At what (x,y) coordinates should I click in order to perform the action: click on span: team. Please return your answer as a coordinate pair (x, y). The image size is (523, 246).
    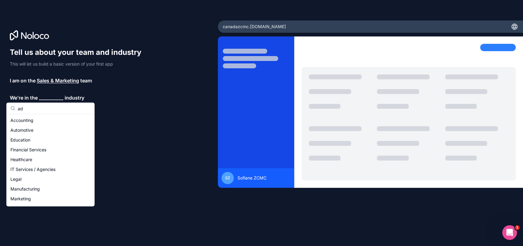
    Looking at the image, I should click on (86, 81).